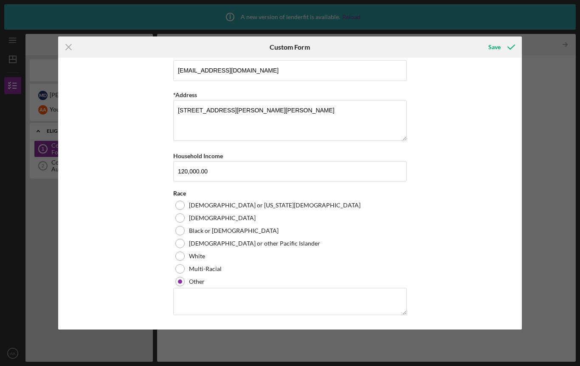  I want to click on label: Household Income, so click(198, 156).